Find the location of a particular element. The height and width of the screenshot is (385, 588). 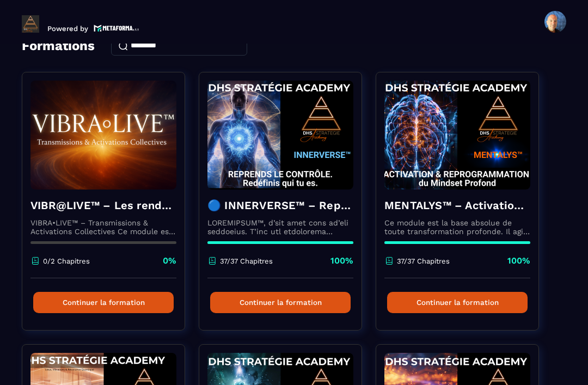

img: logo-branding is located at coordinates (31, 24).